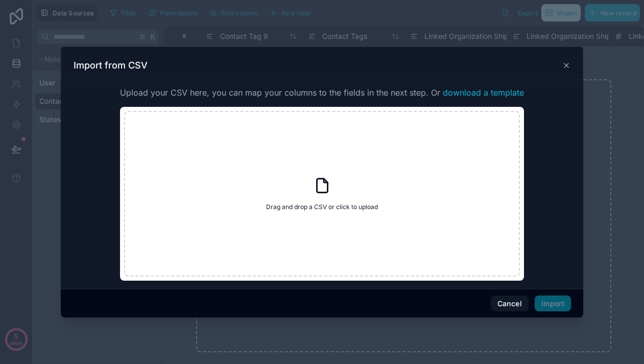 This screenshot has height=364, width=644. What do you see at coordinates (322, 207) in the screenshot?
I see `span: Drag and drop a CSV or click to upload` at bounding box center [322, 207].